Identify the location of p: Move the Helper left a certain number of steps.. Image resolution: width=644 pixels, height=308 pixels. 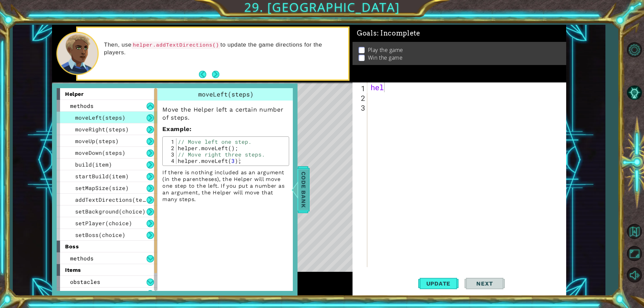
(226, 114).